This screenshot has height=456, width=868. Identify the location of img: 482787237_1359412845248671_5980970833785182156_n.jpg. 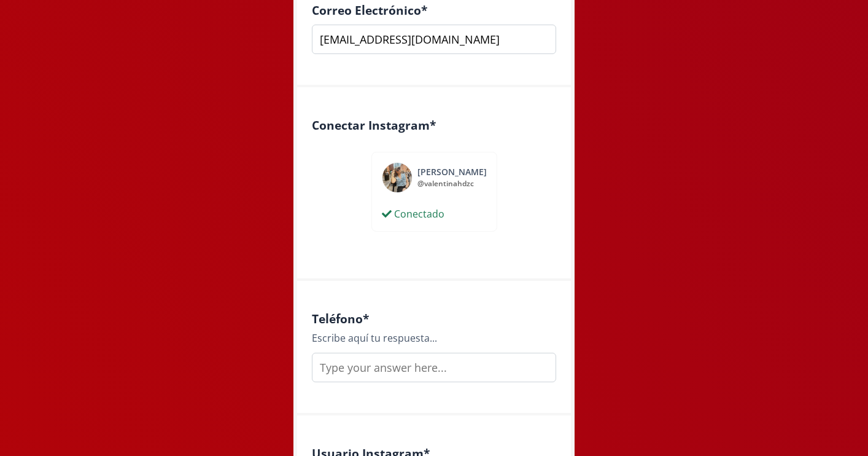
(397, 178).